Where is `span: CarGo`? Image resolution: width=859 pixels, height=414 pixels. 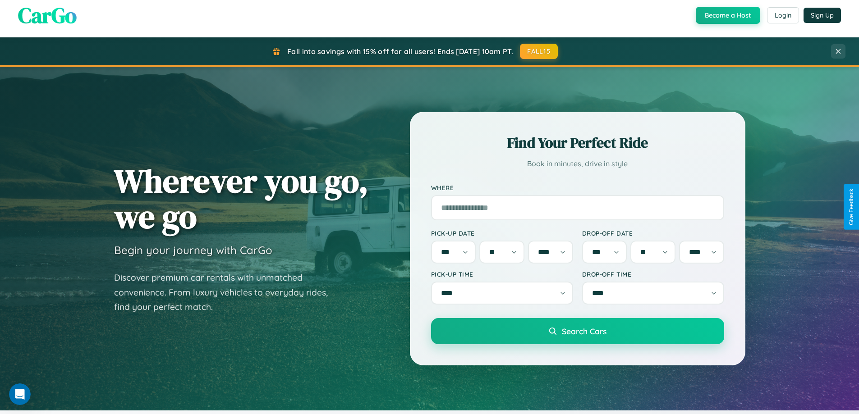 span: CarGo is located at coordinates (47, 15).